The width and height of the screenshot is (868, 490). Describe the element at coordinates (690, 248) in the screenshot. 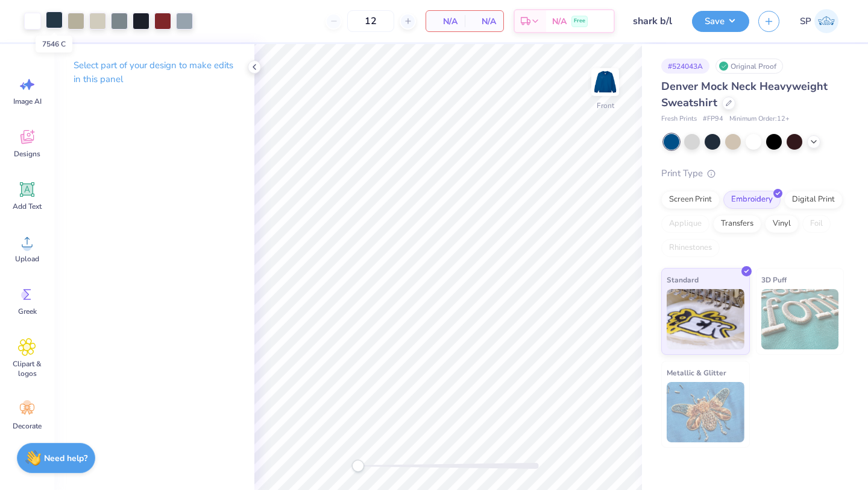

I see `div: Rhinestones` at that location.